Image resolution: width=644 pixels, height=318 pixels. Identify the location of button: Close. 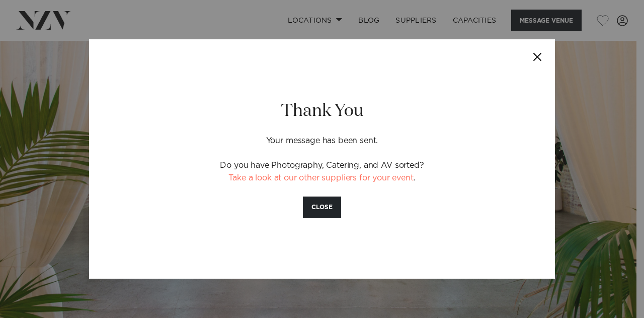
(538, 57).